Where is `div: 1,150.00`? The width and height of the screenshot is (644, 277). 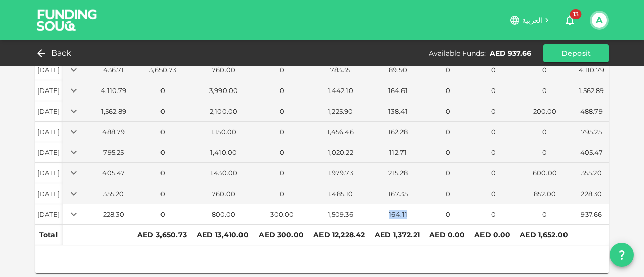 div: 1,150.00 is located at coordinates (224, 132).